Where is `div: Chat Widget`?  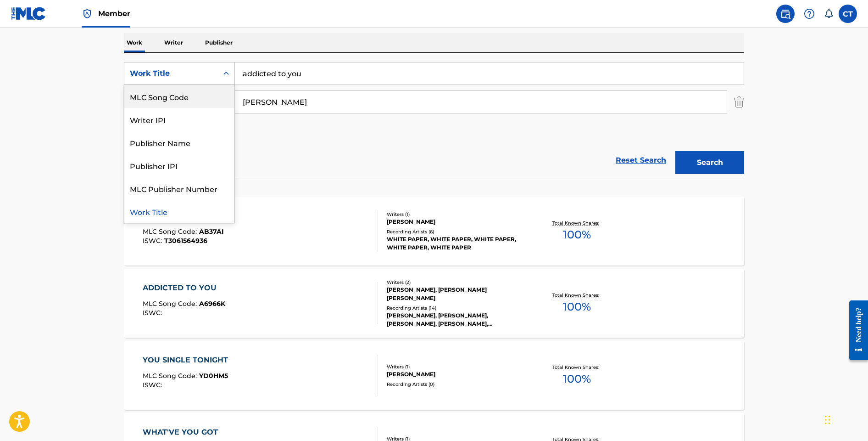
div: Chat Widget is located at coordinates (845, 419).